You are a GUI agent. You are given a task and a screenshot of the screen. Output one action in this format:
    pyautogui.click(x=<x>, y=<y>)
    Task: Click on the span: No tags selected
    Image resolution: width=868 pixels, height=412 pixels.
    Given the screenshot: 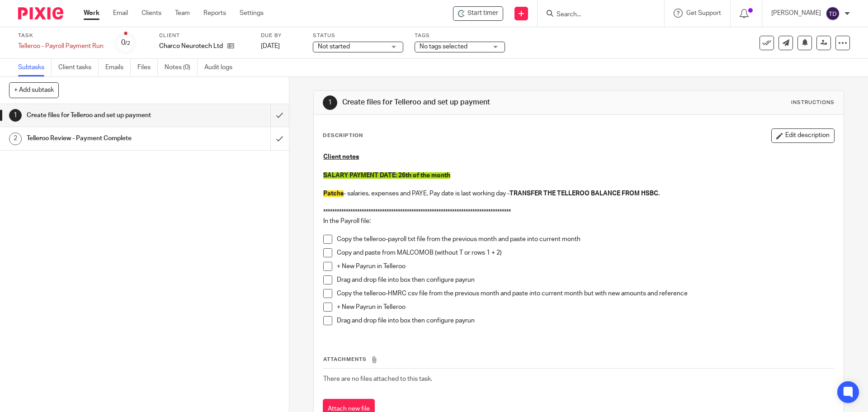 What is the action you would take?
    pyautogui.click(x=444, y=46)
    